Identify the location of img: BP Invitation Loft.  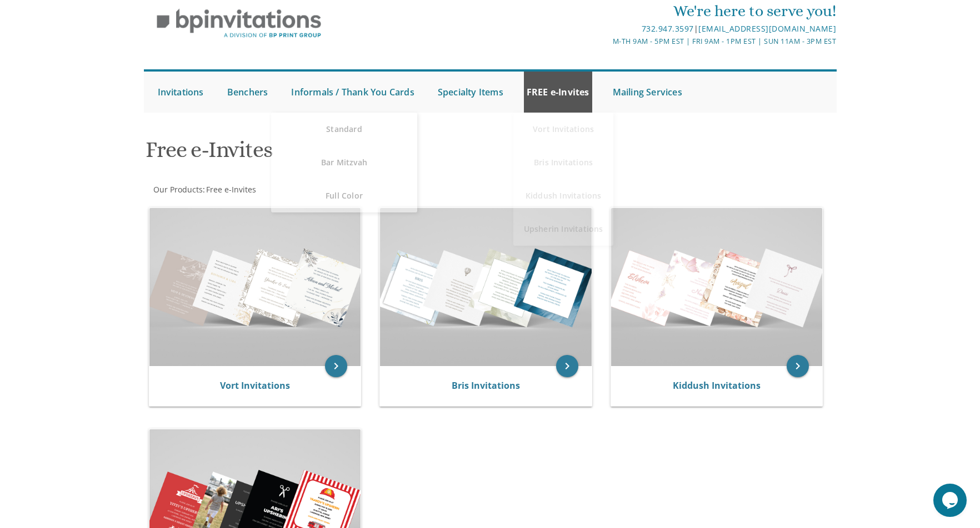
(239, 23).